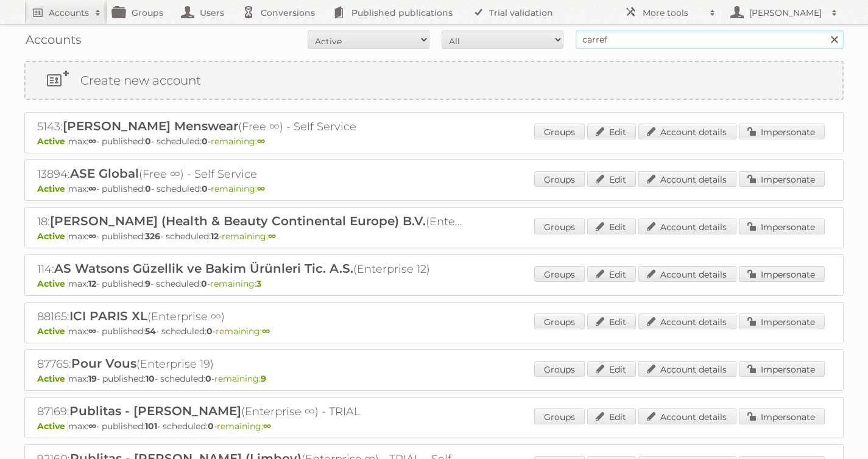  What do you see at coordinates (673, 13) in the screenshot?
I see `h2: More tools` at bounding box center [673, 13].